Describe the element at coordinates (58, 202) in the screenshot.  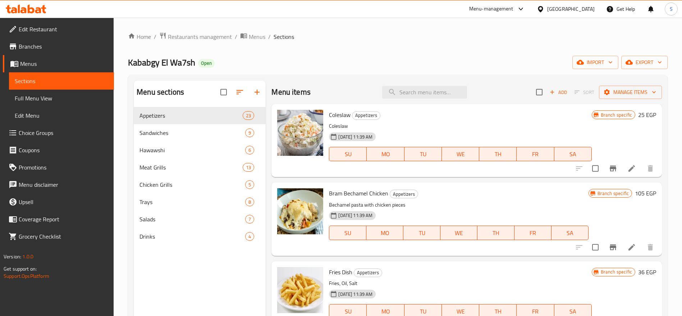
I see `a: Upsell` at that location.